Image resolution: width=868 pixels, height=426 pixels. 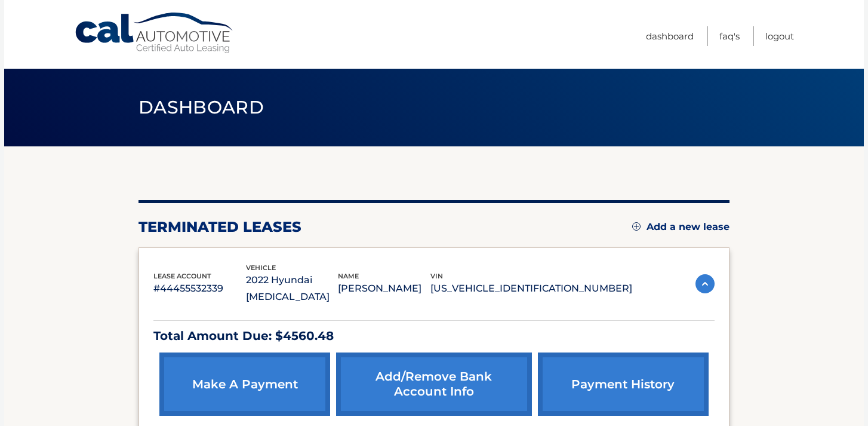 What do you see at coordinates (729, 36) in the screenshot?
I see `a: FAQ's` at bounding box center [729, 36].